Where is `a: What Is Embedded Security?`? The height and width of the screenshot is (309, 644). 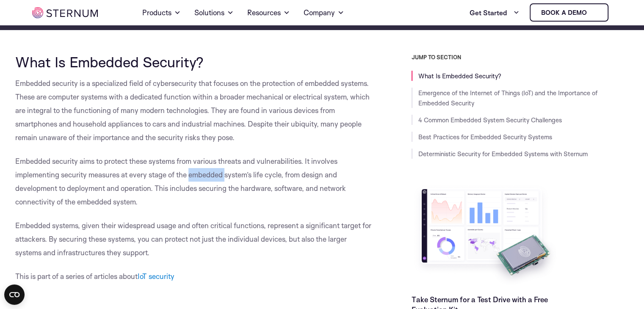
a: What Is Embedded Security? is located at coordinates (460, 76).